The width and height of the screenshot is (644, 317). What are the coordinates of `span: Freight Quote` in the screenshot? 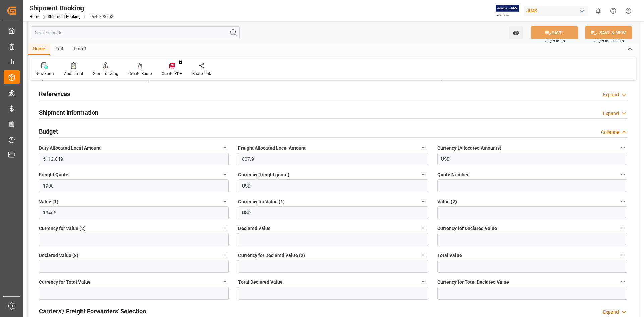 It's located at (53, 175).